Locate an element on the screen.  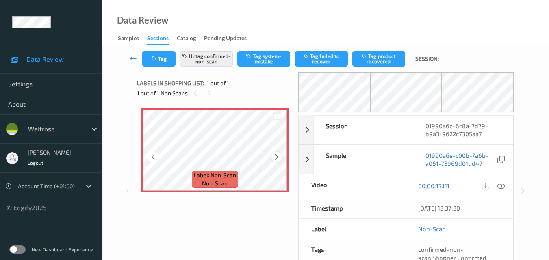
div: Sample is located at coordinates (363, 160).